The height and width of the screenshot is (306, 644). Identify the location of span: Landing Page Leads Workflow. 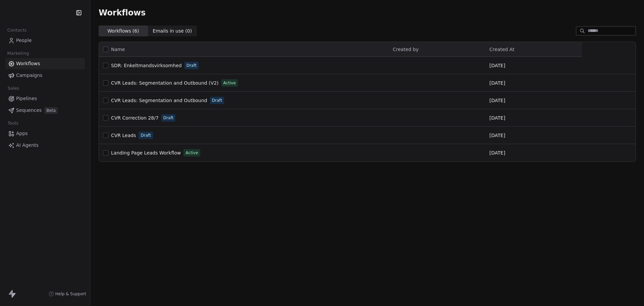
(146, 153).